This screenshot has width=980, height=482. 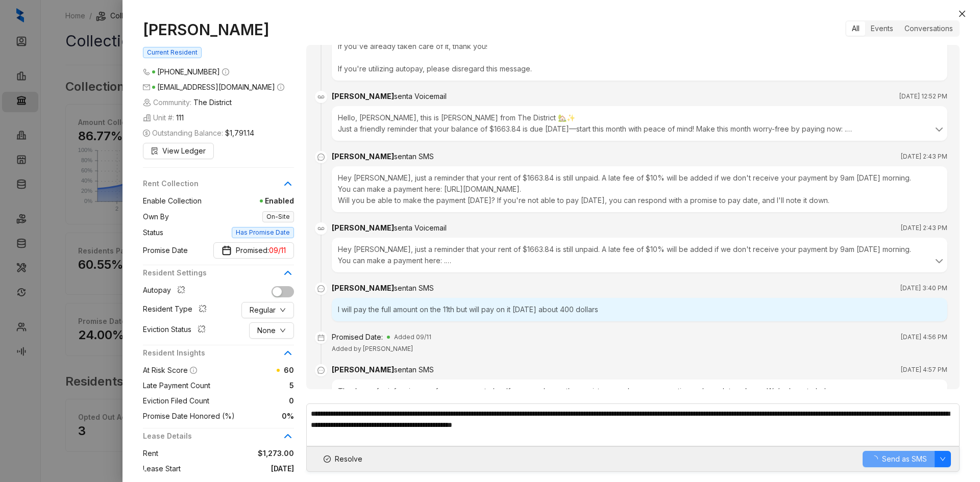 What do you see at coordinates (180, 118) in the screenshot?
I see `span: 111` at bounding box center [180, 118].